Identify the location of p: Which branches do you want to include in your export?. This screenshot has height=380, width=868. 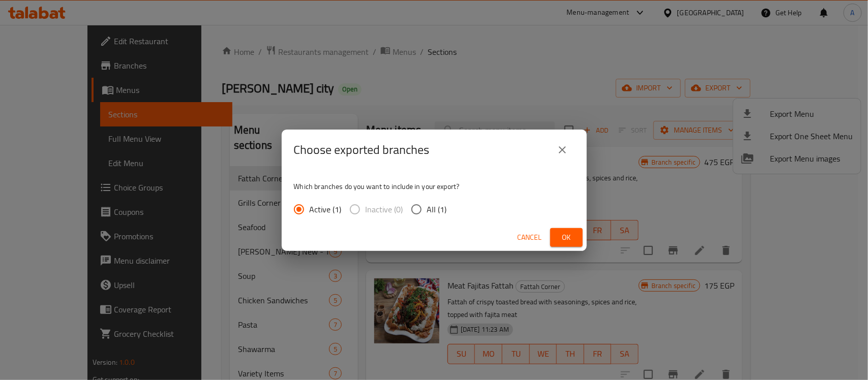
(434, 187).